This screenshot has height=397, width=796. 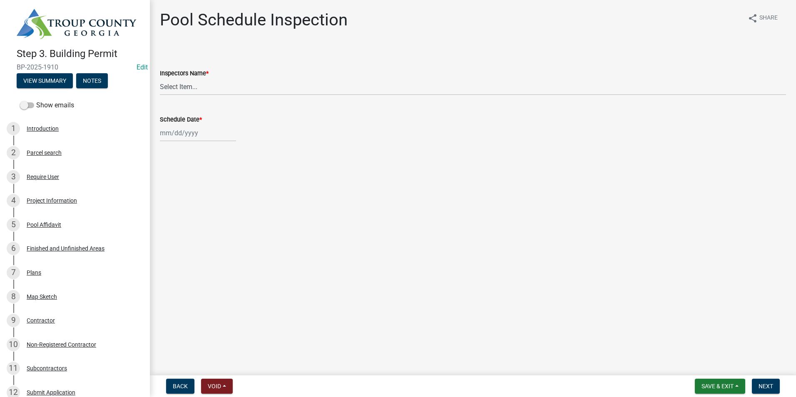 What do you see at coordinates (180, 386) in the screenshot?
I see `span: Back` at bounding box center [180, 386].